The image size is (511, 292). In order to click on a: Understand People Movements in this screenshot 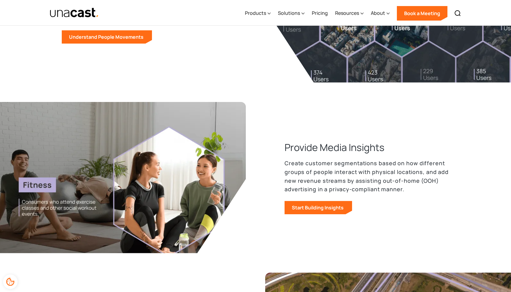, I will do `click(107, 37)`.